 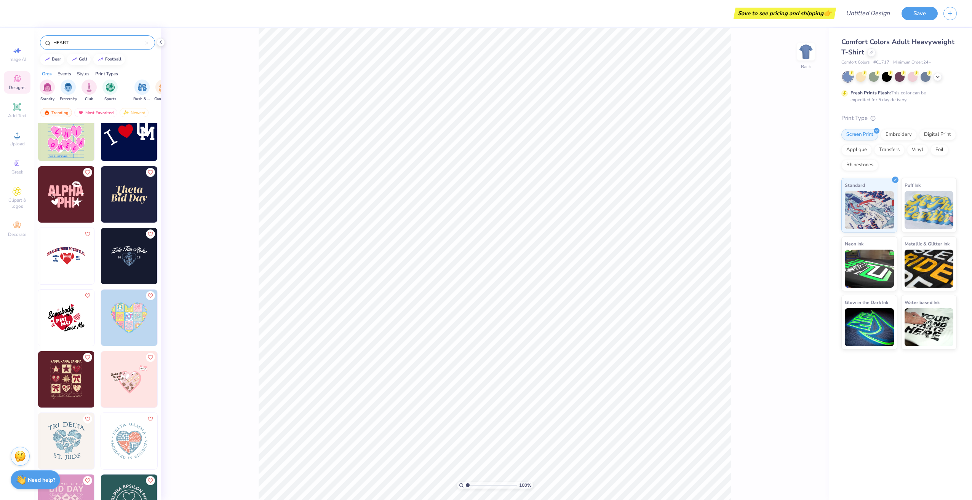 I want to click on img: df20807a-b49d-4484-88d3-0c5c06af22b3, so click(x=122, y=195).